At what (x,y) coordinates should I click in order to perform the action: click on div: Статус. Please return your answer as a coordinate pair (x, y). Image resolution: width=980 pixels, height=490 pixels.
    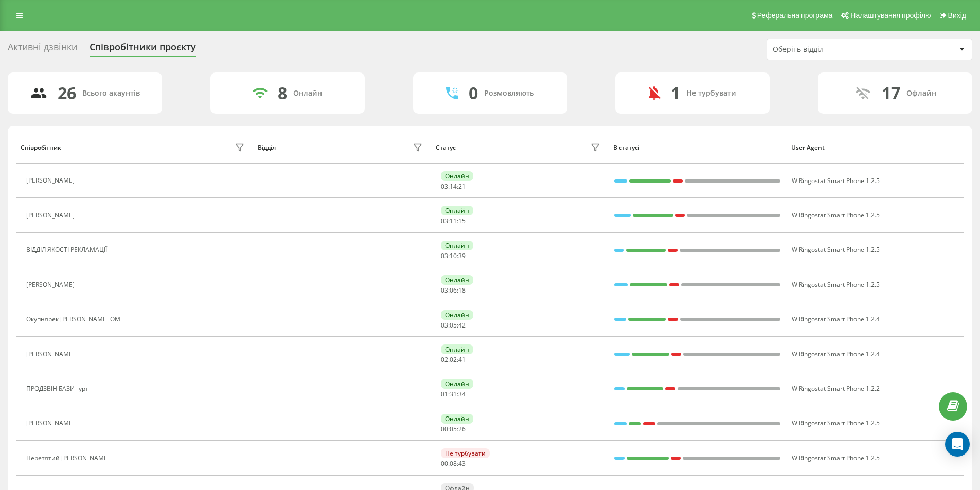
    Looking at the image, I should click on (446, 148).